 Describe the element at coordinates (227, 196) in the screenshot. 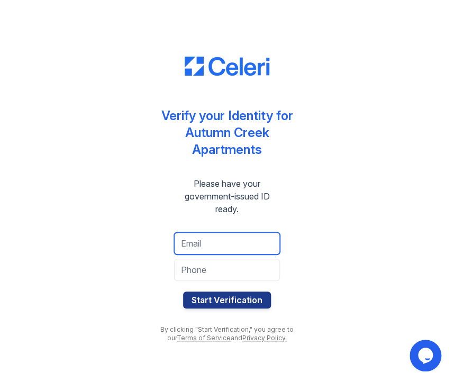

I see `div: Please have your government-issued ID ready.` at that location.